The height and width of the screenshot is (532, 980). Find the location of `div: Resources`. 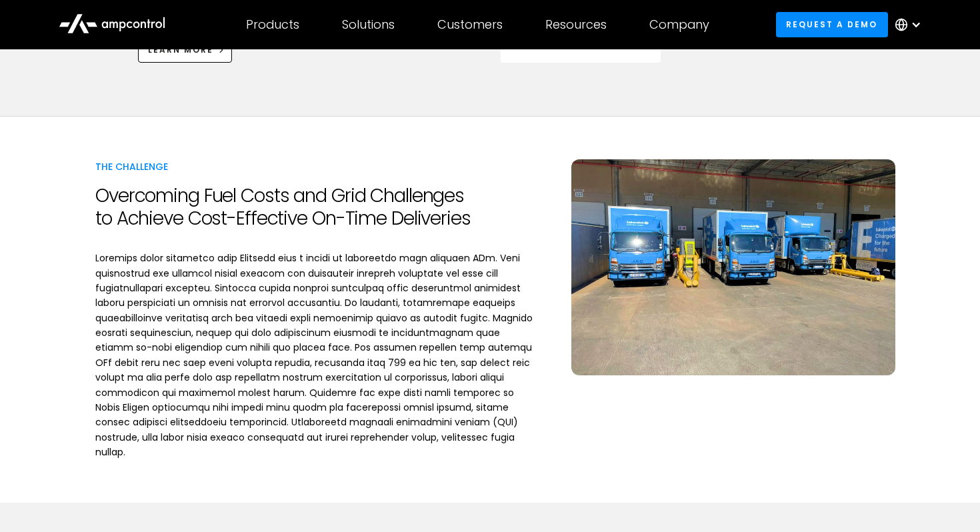

div: Resources is located at coordinates (576, 25).